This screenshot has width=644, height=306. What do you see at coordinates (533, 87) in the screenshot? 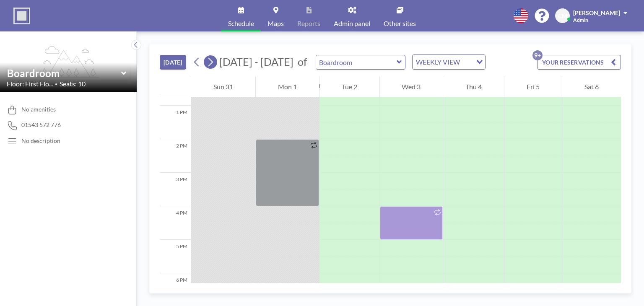
I see `div: Fri 5` at bounding box center [533, 87].